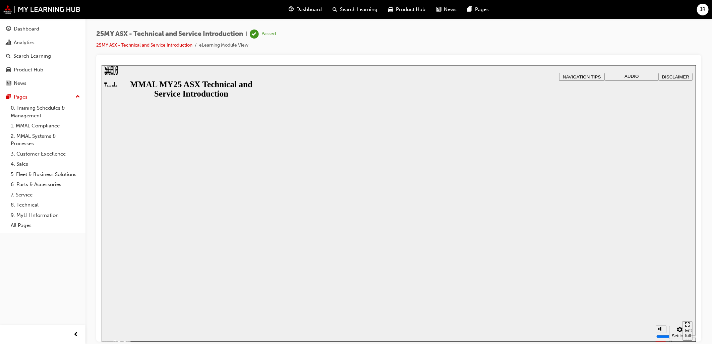  I want to click on a: pages-iconPages, so click(478, 9).